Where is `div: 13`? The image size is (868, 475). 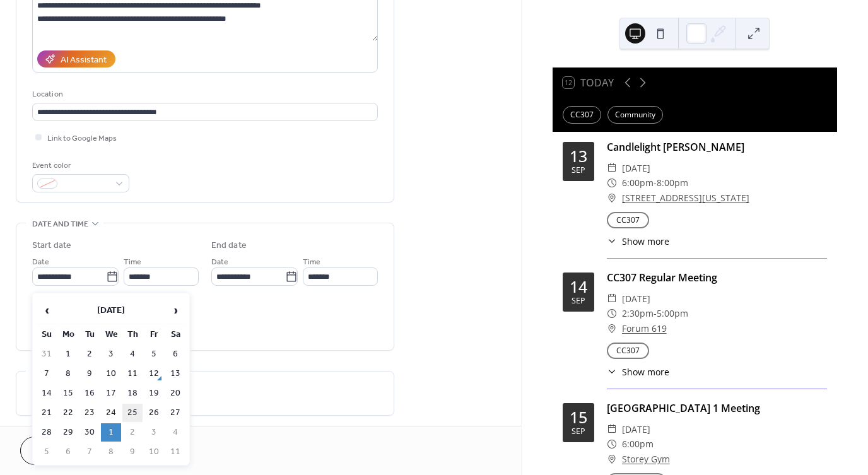 div: 13 is located at coordinates (578, 155).